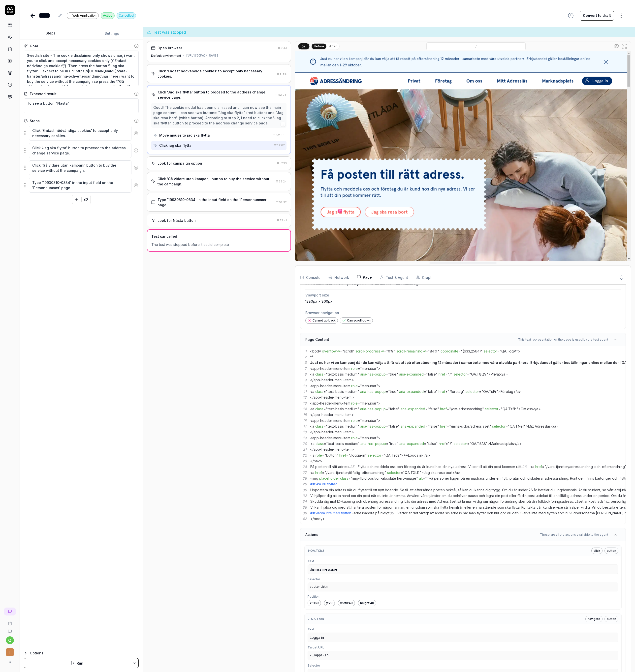 The width and height of the screenshot is (635, 672). Describe the element at coordinates (84, 653) in the screenshot. I see `div: Options` at that location.